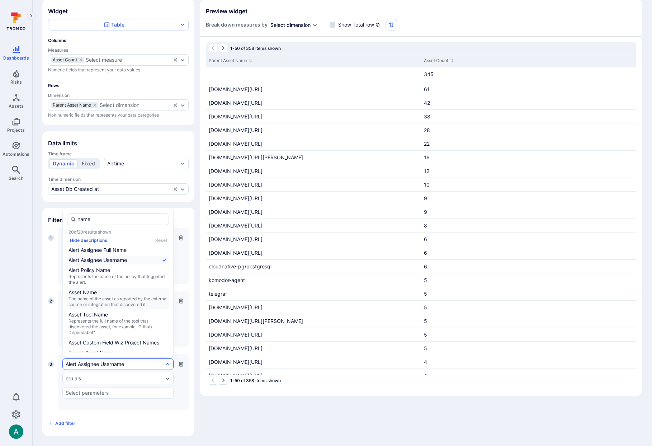 The width and height of the screenshot is (652, 446). Describe the element at coordinates (428, 74) in the screenshot. I see `span: 345` at that location.